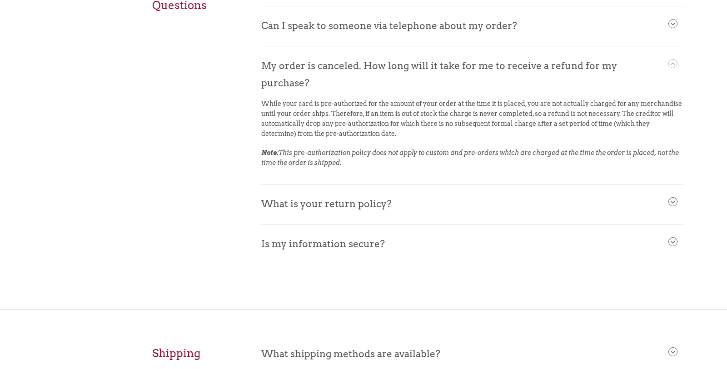  I want to click on span: Can I speak to someone via telephone about my order?, so click(472, 24).